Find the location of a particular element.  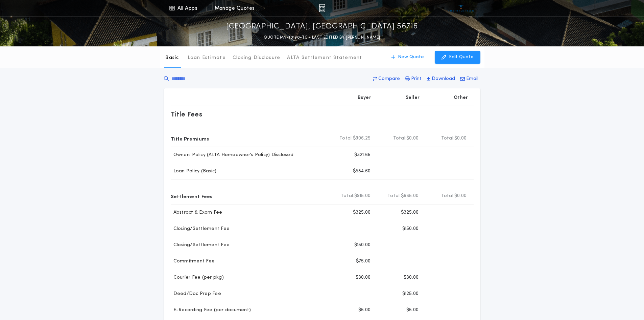

p: Edit Quote is located at coordinates (461, 57).